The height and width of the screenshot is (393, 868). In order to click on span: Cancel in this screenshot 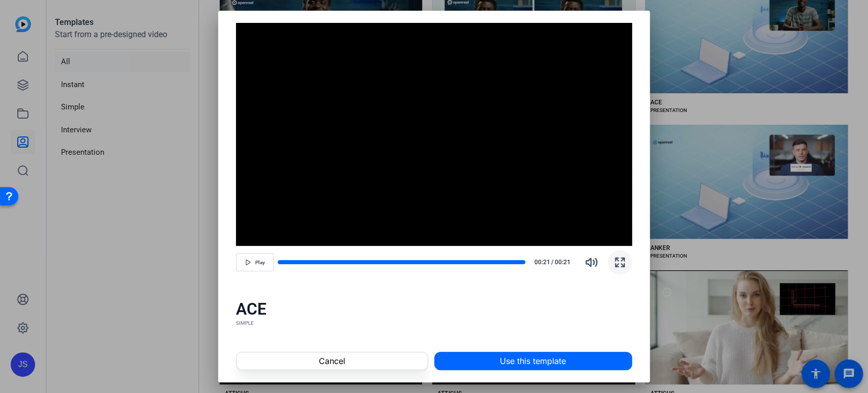, I will do `click(332, 361)`.